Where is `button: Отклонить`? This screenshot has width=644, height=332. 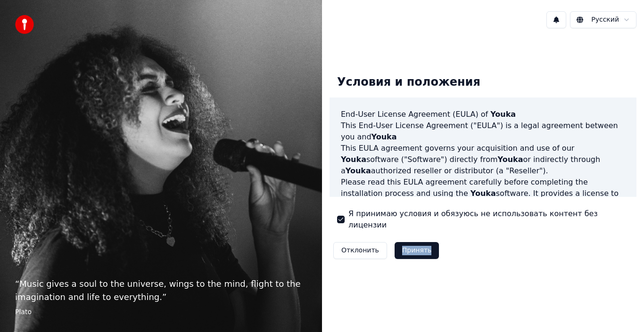 button: Отклонить is located at coordinates (361, 251).